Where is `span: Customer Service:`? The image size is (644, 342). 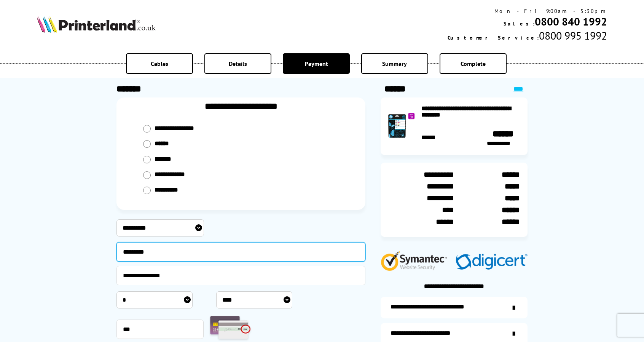 span: Customer Service: is located at coordinates (494, 38).